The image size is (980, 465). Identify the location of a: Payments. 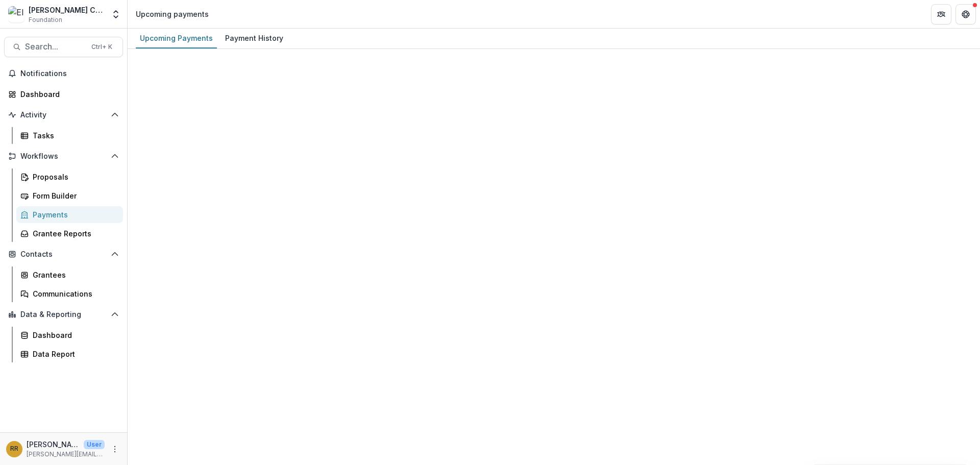
(69, 214).